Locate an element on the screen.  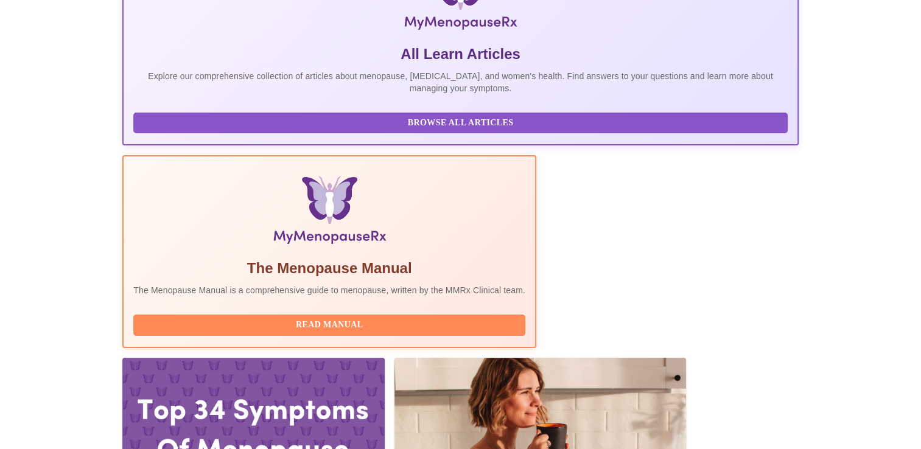
a: Read Manual is located at coordinates (331, 324).